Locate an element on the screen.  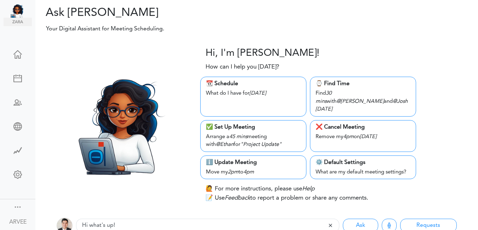
div: Arrange a meeting with for is located at coordinates (253, 140).